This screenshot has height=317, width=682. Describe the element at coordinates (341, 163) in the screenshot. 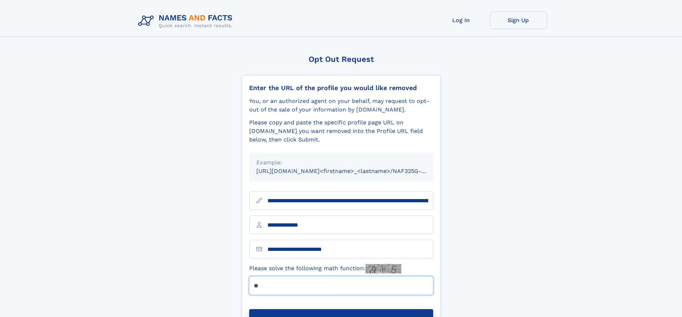

I see `div: Example:` at that location.